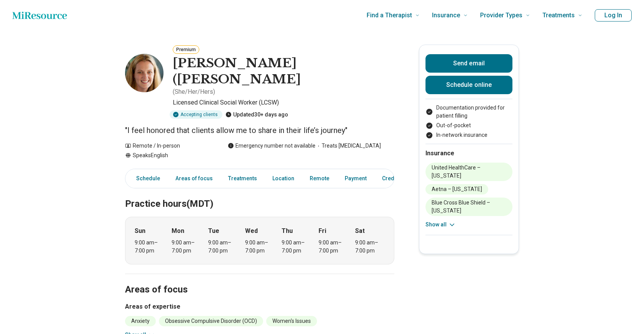 The width and height of the screenshot is (644, 334). What do you see at coordinates (446, 16) in the screenshot?
I see `span: Insurance` at bounding box center [446, 16].